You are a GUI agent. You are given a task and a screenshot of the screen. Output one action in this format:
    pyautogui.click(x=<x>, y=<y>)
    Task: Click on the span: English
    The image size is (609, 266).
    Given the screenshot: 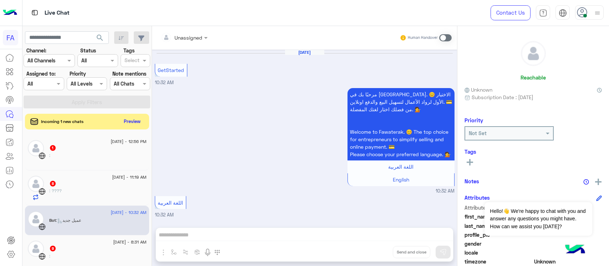 What is the action you would take?
    pyautogui.click(x=401, y=179)
    